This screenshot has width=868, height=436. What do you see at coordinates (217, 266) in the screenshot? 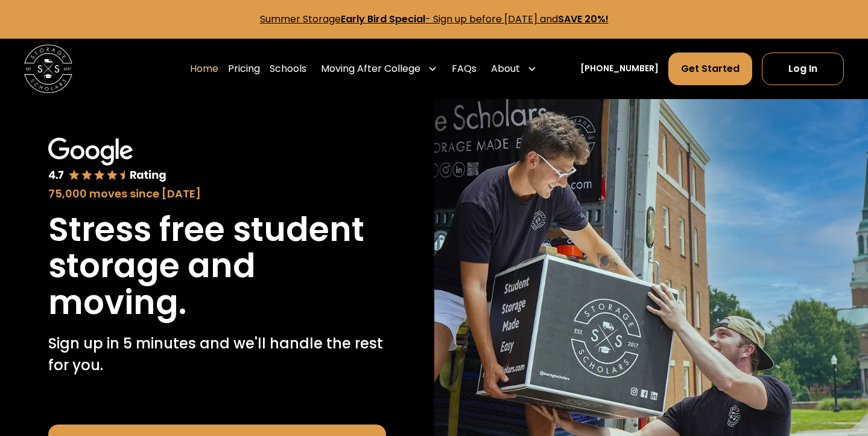
I see `h1: Stress free student storage and moving.` at bounding box center [217, 266].